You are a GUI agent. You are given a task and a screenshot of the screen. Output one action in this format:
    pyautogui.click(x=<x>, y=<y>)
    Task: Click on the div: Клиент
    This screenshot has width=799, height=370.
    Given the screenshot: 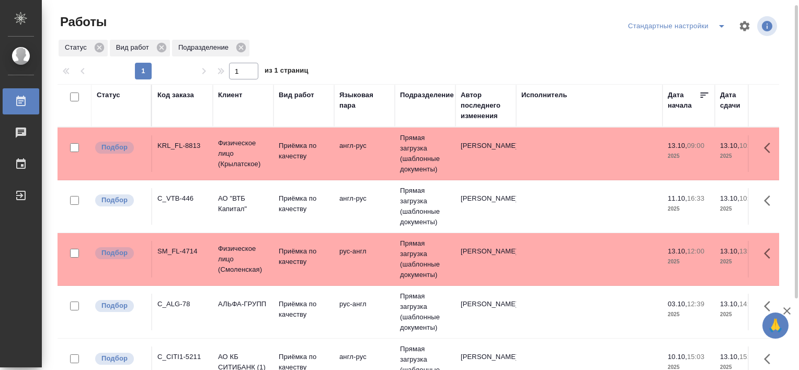 What is the action you would take?
    pyautogui.click(x=230, y=95)
    